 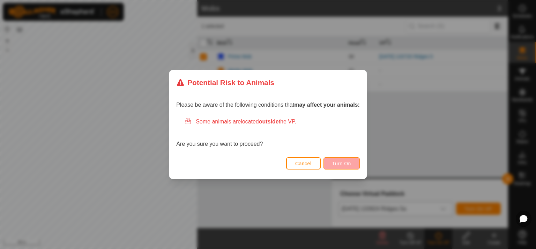 I want to click on span: located the VP., so click(x=269, y=122).